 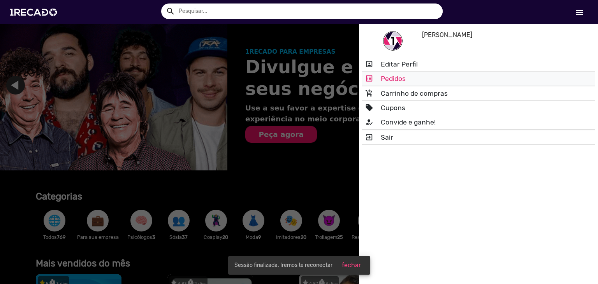 What do you see at coordinates (351, 266) in the screenshot?
I see `button: fechar` at bounding box center [351, 266].